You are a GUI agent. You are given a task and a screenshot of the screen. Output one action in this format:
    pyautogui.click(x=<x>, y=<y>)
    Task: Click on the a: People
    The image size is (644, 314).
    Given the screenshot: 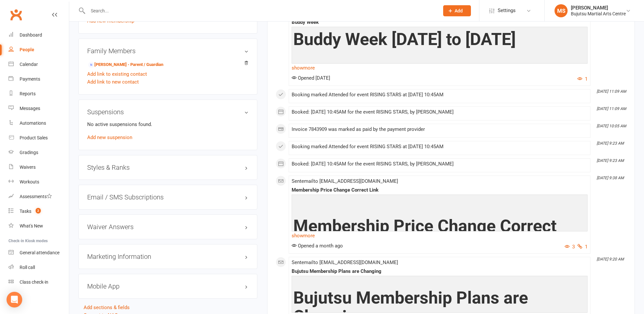 What is the action you would take?
    pyautogui.click(x=39, y=50)
    